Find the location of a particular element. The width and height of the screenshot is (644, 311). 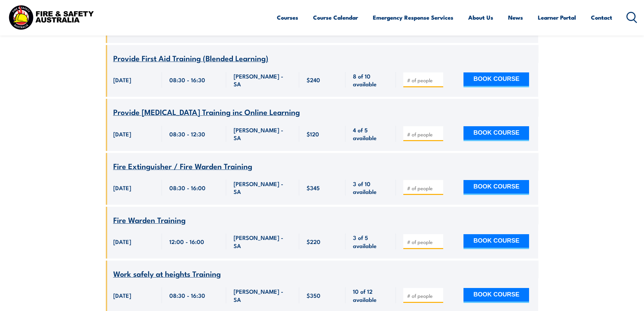

a: Course Calendar is located at coordinates (336, 17).